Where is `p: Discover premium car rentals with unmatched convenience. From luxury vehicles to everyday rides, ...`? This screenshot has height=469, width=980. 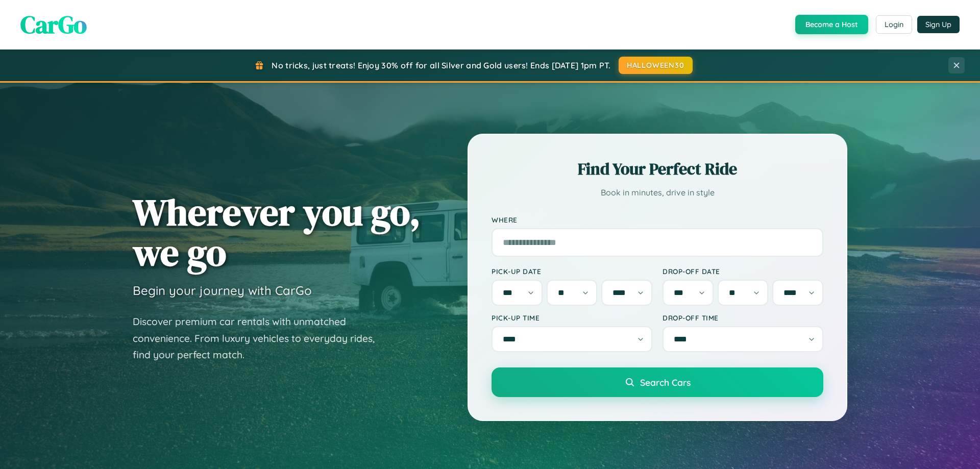 p: Discover premium car rentals with unmatched convenience. From luxury vehicles to everyday rides, ... is located at coordinates (260, 338).